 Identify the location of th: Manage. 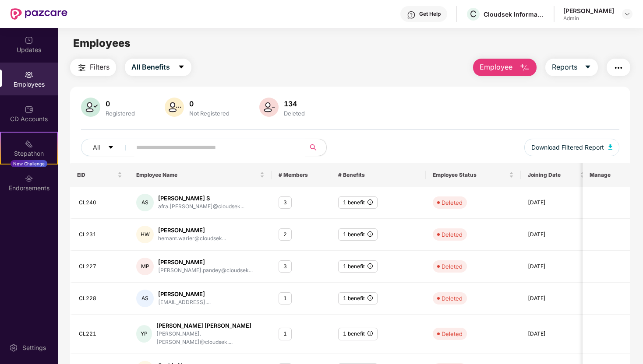
(607, 175).